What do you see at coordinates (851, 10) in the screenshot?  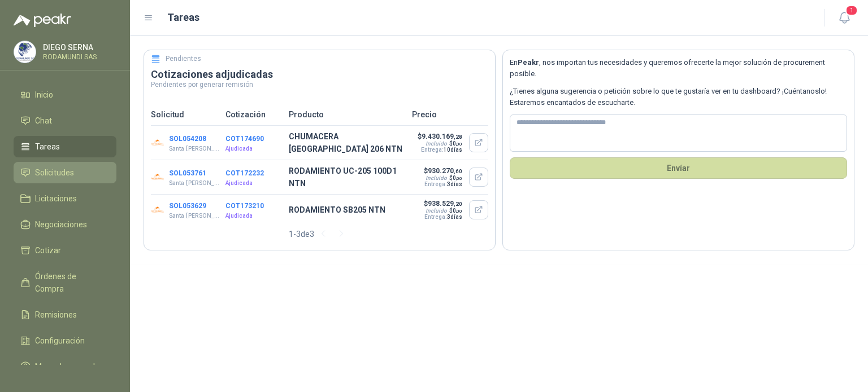 I see `span: 1` at bounding box center [851, 10].